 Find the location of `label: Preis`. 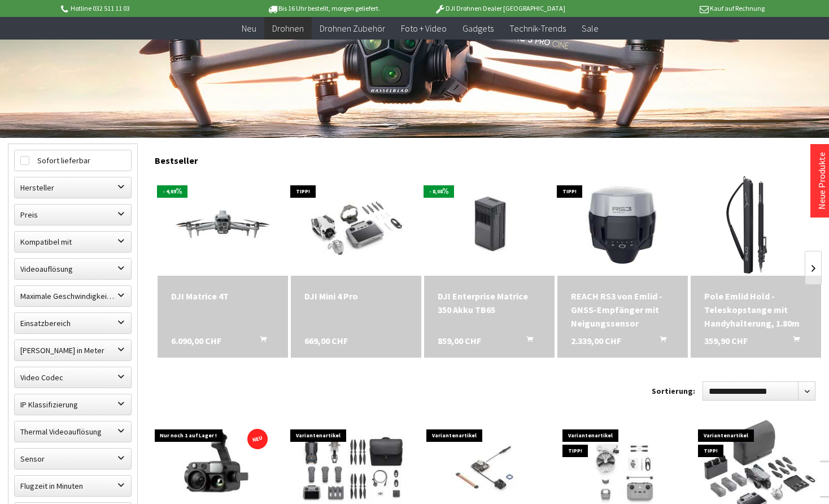

label: Preis is located at coordinates (73, 214).